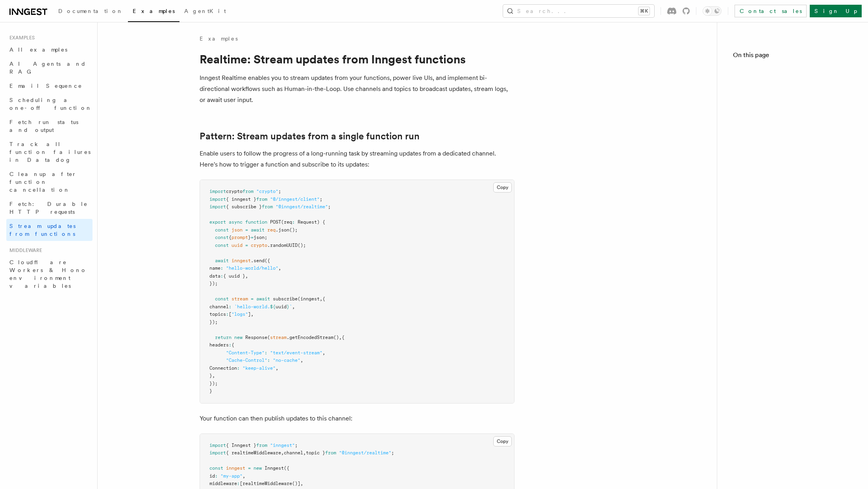 The image size is (868, 489). I want to click on span: json, so click(237, 230).